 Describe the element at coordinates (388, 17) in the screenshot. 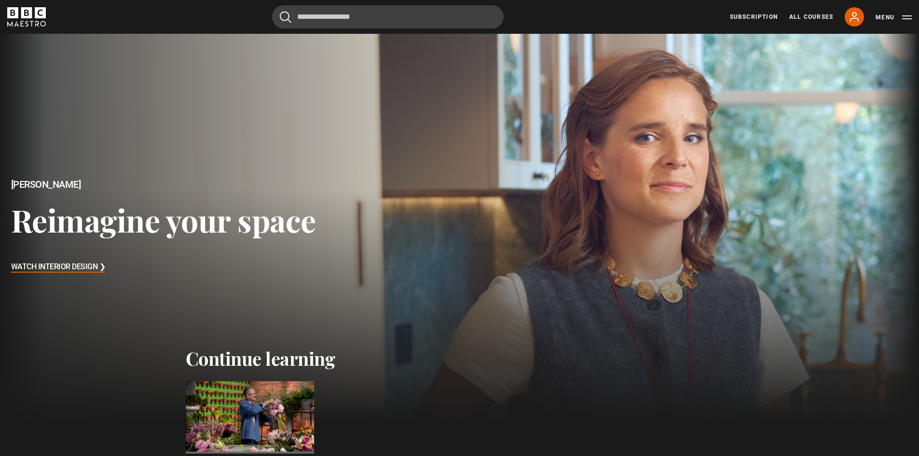

I see `input: Search` at that location.